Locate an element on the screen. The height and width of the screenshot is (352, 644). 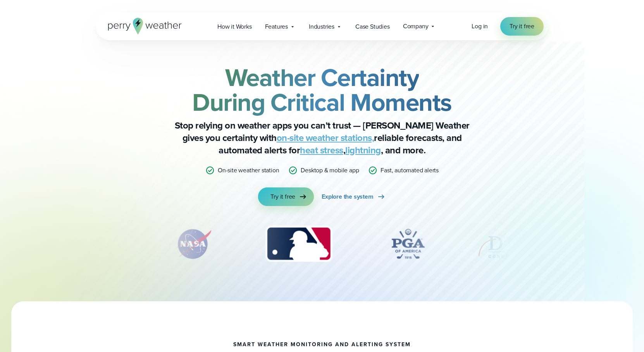
a: lightning is located at coordinates (364, 150).